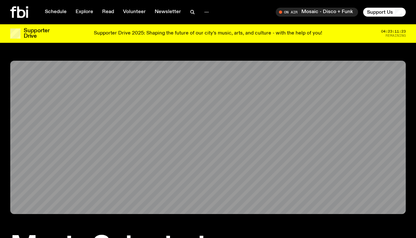 This screenshot has height=238, width=416. I want to click on button: On AirMosaic - Disco + Funk, so click(317, 12).